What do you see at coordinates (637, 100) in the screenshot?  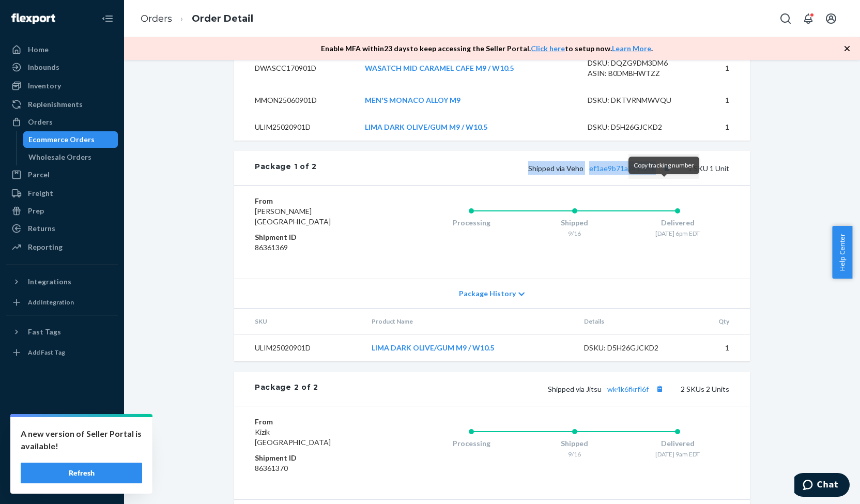 I see `div: DSKU: DKTVRNMWVQU` at bounding box center [637, 100].